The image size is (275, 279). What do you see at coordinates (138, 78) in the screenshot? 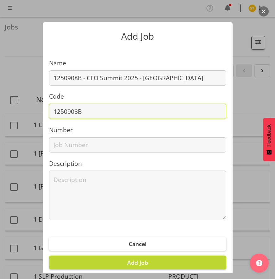
I see `input: Job Name` at bounding box center [138, 78].